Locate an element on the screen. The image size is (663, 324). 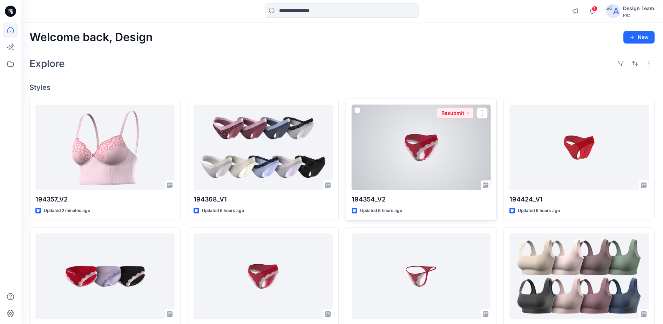
p: 194354_V2 is located at coordinates (421, 199).